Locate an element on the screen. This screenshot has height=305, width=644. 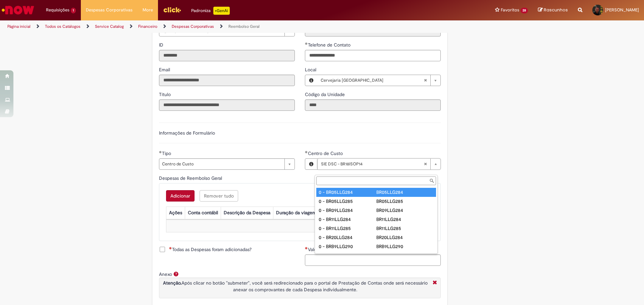
div: 0 - BRC0LLG288 is located at coordinates (348, 255).